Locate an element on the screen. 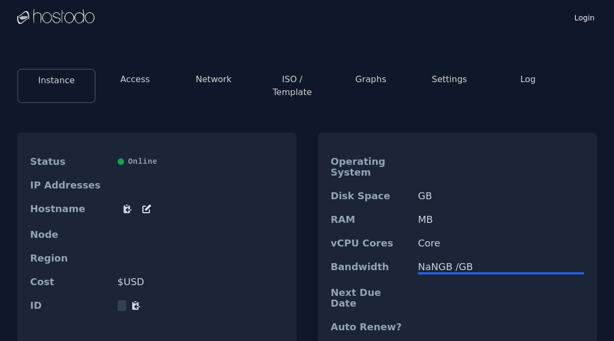 Image resolution: width=614 pixels, height=341 pixels. dt: Cost is located at coordinates (69, 282).